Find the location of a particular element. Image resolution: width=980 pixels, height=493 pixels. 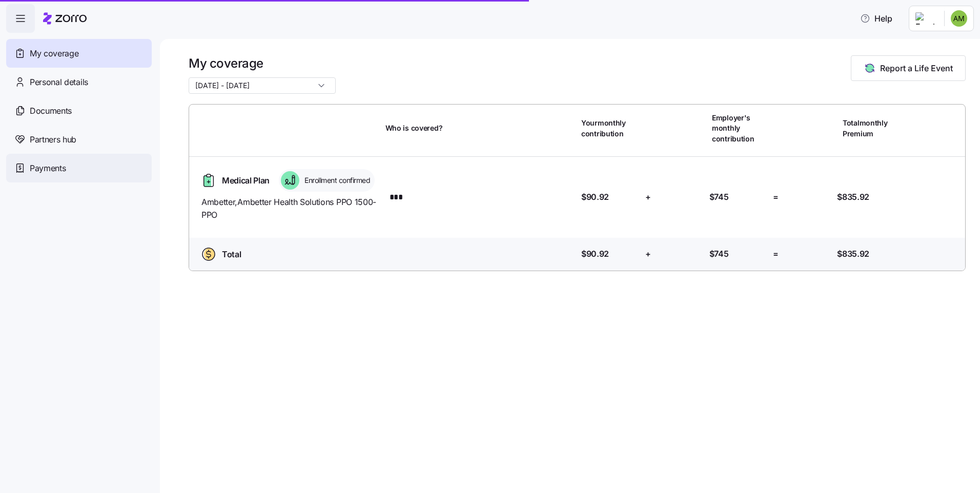

img: Employer logo is located at coordinates (925, 18).